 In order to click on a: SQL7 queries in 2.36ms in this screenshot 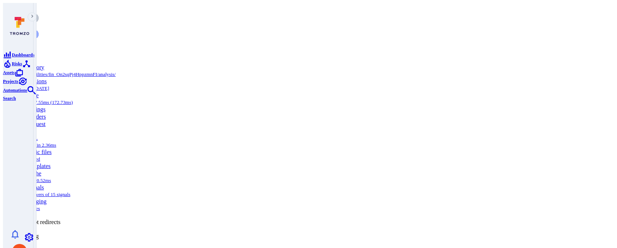, I will do `click(37, 141)`.